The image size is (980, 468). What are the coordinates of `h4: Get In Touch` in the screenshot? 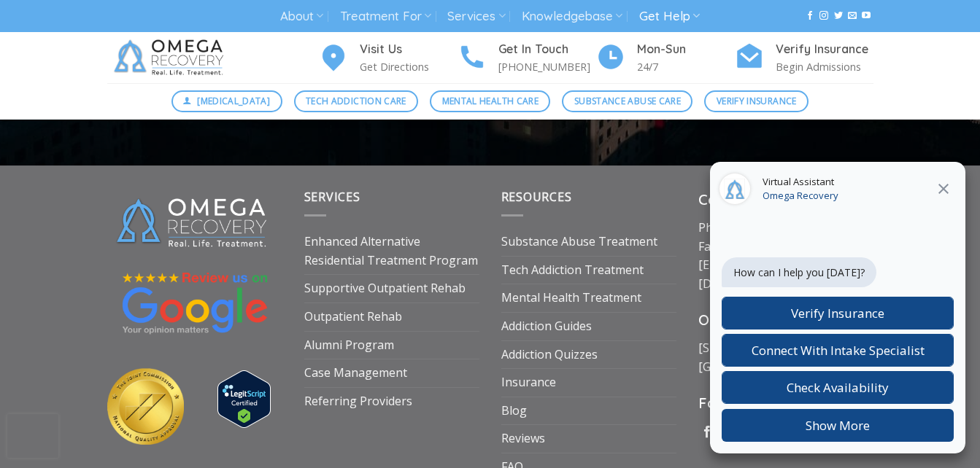 It's located at (547, 49).